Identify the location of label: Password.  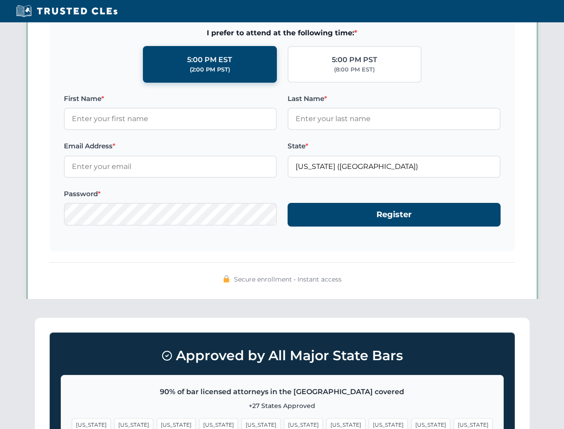
(170, 194).